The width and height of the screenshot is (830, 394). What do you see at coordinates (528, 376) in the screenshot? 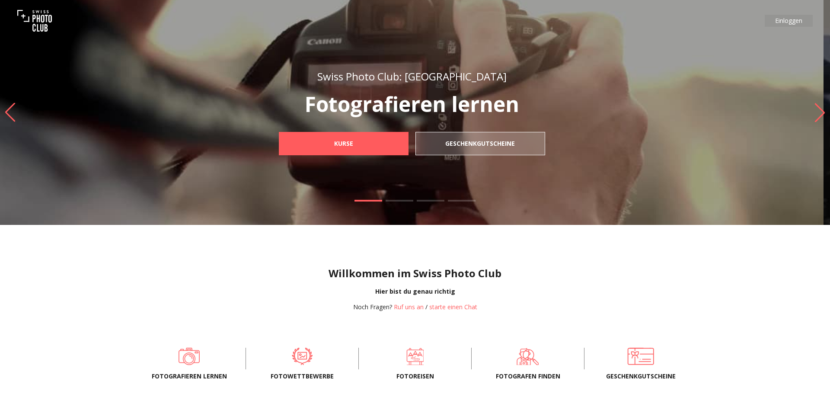
I see `span: Fotografen finden` at bounding box center [528, 376].